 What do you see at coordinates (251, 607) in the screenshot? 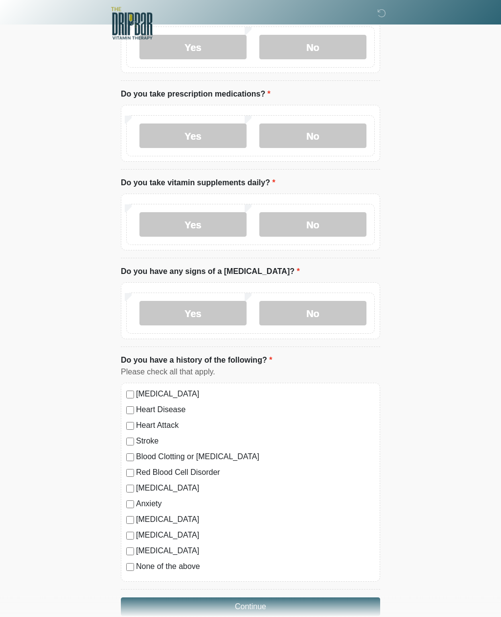
I see `button: Continue` at bounding box center [251, 607].